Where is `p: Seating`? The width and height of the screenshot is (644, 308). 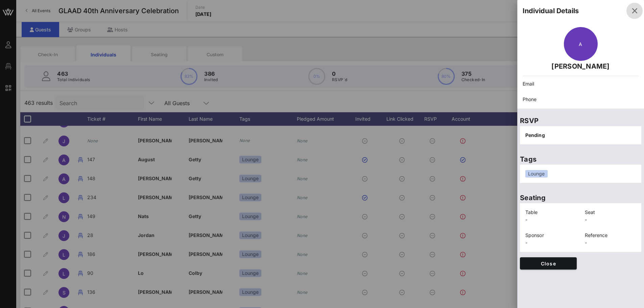 p: Seating is located at coordinates (581, 198).